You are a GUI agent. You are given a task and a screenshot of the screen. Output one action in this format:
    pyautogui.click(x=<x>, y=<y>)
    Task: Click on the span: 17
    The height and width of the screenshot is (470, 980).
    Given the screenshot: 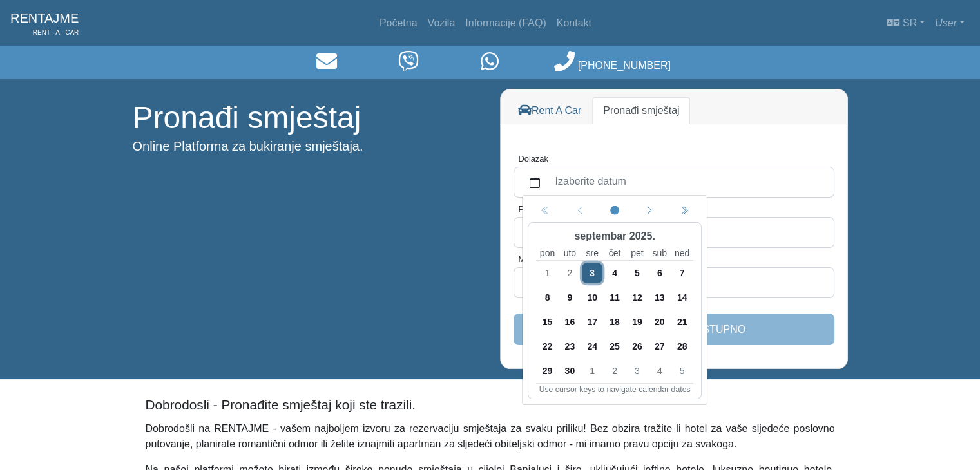 What is the action you would take?
    pyautogui.click(x=592, y=322)
    